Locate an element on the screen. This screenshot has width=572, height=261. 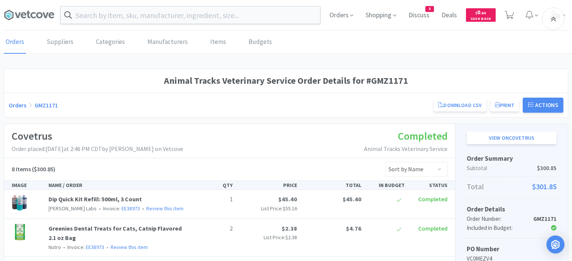
a: Download CSV is located at coordinates (460, 105).